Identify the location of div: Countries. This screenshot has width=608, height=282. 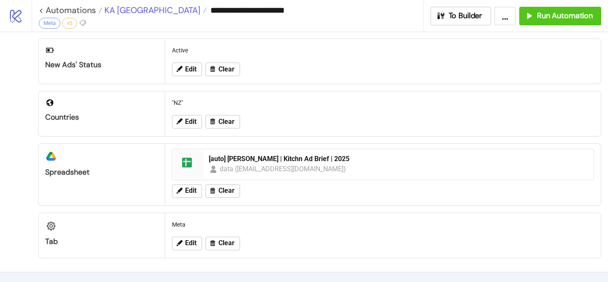
(101, 117).